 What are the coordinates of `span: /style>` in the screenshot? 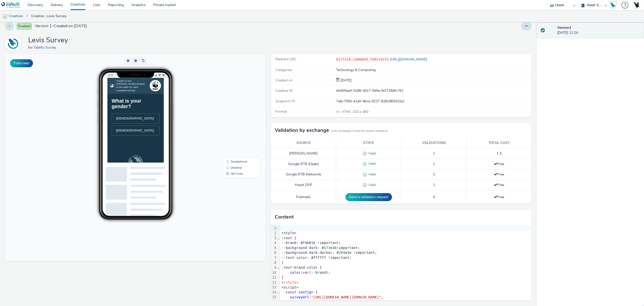 It's located at (291, 282).